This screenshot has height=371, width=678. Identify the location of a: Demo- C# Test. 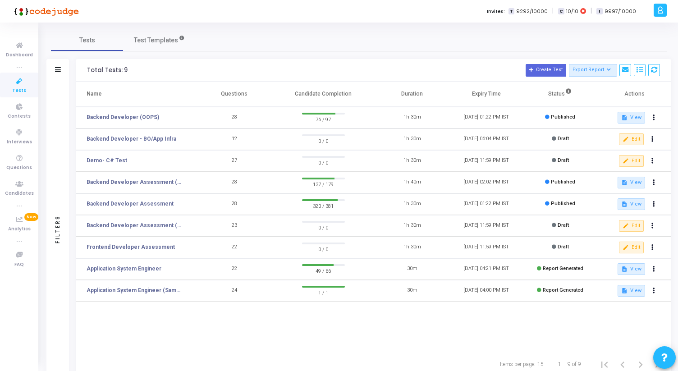
(107, 161).